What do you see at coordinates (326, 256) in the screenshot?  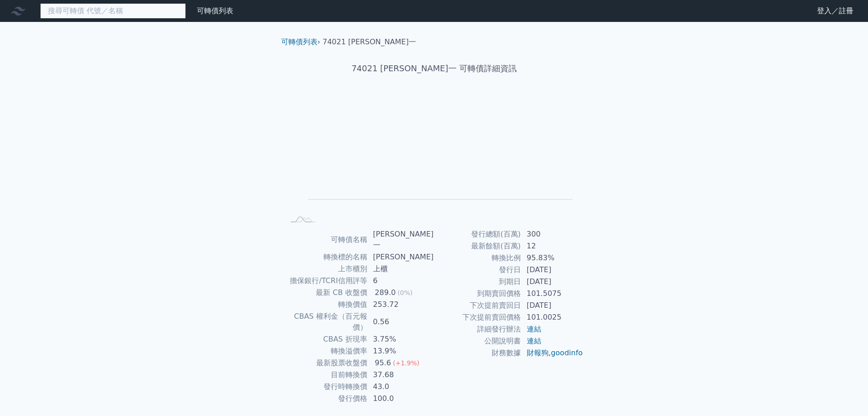 I see `td: 轉換標的名稱` at bounding box center [326, 256].